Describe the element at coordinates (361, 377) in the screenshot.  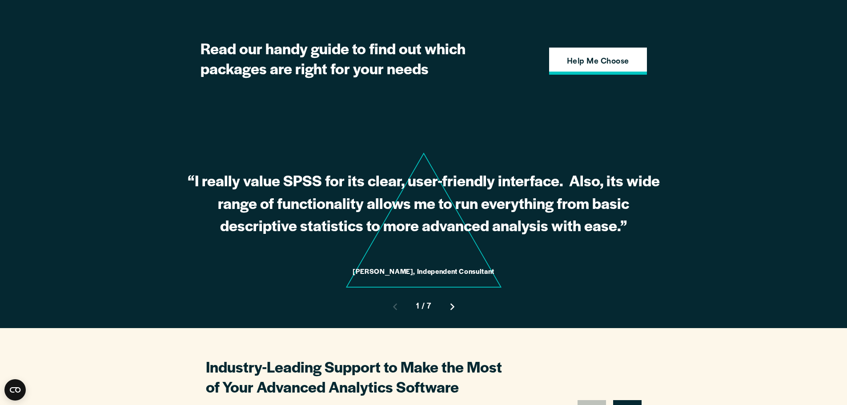
I see `h2: Industry-Leading Support to Make the Most of Your Advanced Analytics Software` at that location.